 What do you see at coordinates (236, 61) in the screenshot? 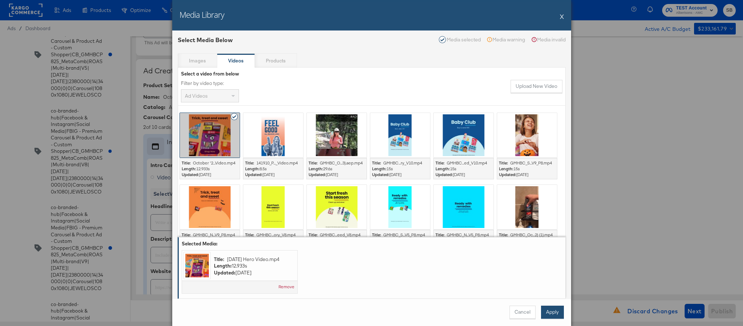
I see `strong: Videos` at bounding box center [236, 61].